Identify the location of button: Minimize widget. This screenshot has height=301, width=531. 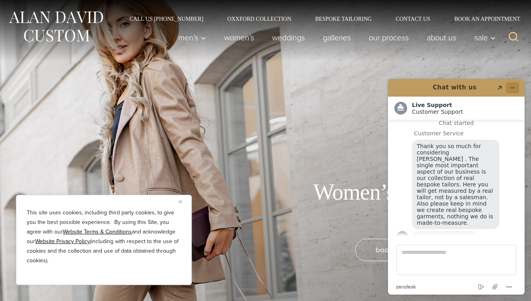
(131, 15).